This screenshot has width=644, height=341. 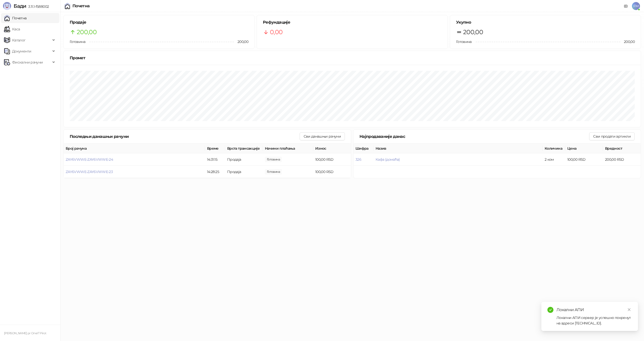 I want to click on h5: Рефундације, so click(x=352, y=22).